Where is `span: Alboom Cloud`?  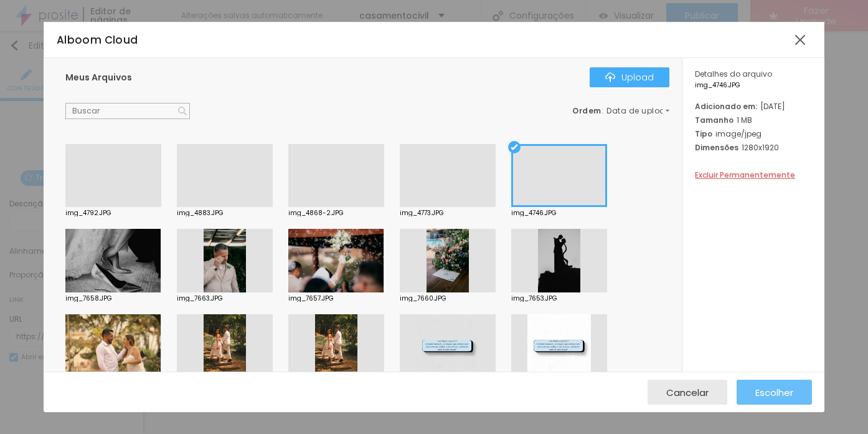 span: Alboom Cloud is located at coordinates (97, 40).